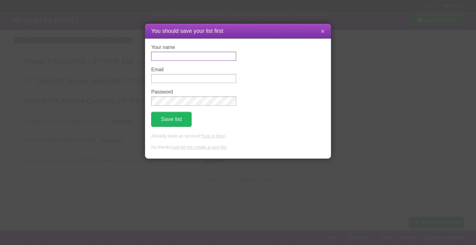  Describe the element at coordinates (238, 136) in the screenshot. I see `p: Already have an account? .` at that location.